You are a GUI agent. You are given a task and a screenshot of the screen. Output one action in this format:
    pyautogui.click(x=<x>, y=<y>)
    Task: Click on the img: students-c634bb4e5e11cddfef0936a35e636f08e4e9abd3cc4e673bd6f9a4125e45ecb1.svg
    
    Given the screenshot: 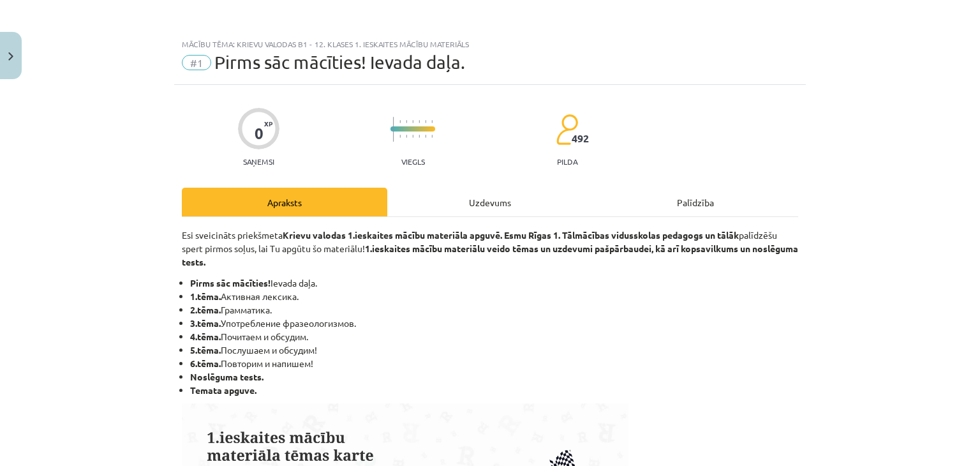 What is the action you would take?
    pyautogui.click(x=567, y=130)
    